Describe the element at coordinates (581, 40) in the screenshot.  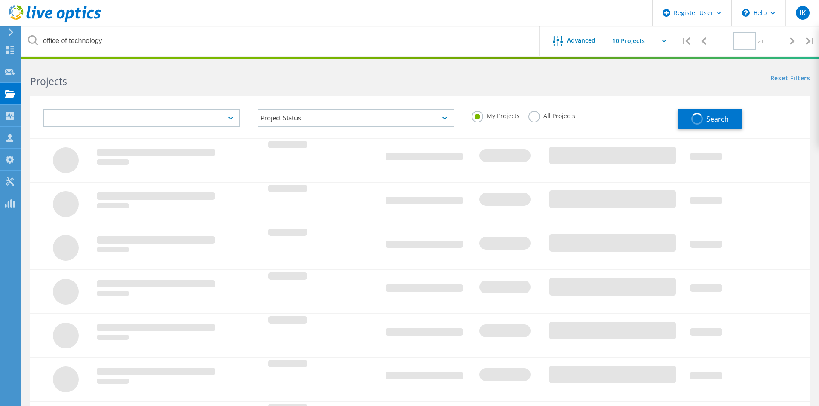
I see `span: Advanced` at that location.